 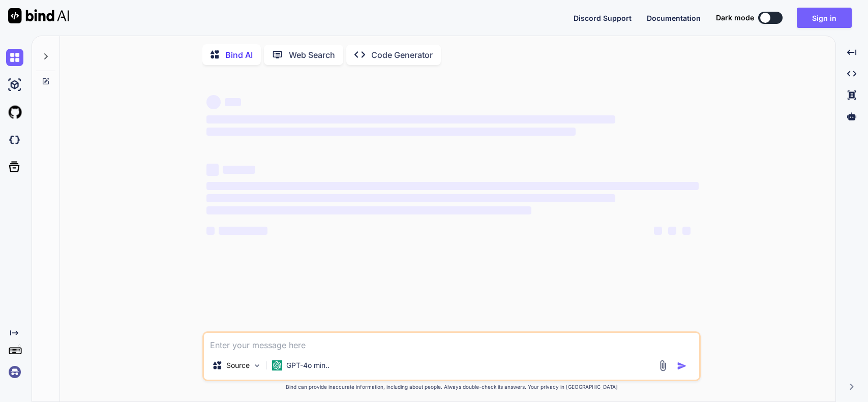 I want to click on img: Bind AI, so click(x=39, y=16).